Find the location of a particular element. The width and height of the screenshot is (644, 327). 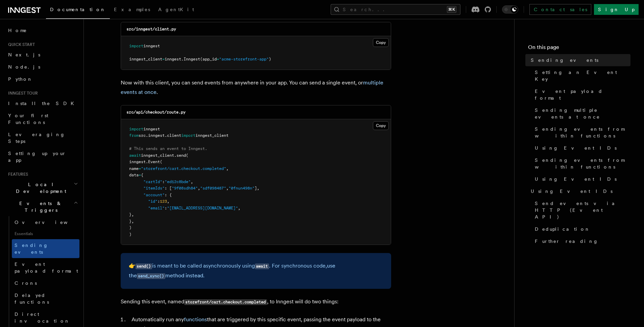

span: Setting an Event Key is located at coordinates (582, 75).